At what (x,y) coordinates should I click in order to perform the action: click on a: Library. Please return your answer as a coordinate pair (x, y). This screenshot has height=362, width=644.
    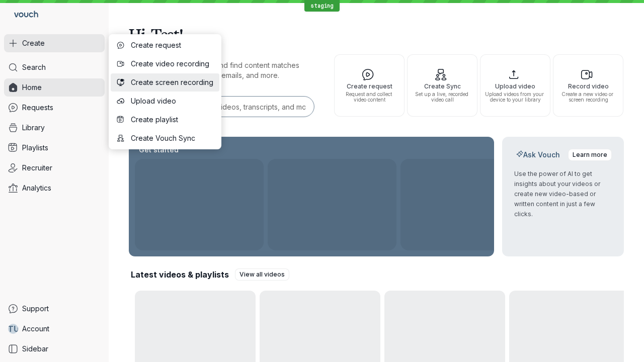
    Looking at the image, I should click on (55, 127).